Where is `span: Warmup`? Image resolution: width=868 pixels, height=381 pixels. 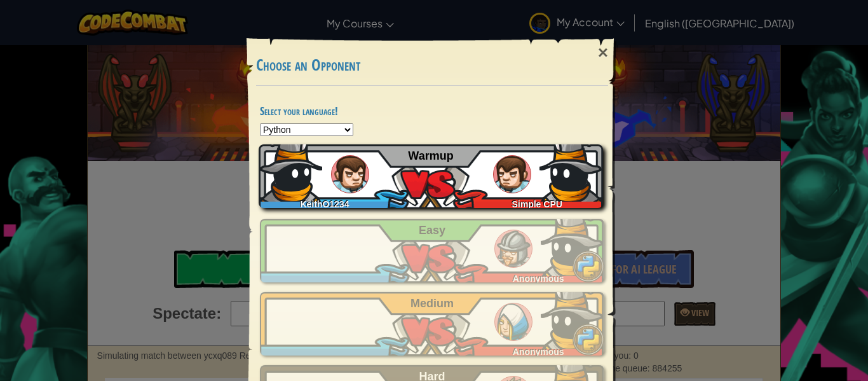 span: Warmup is located at coordinates (430, 156).